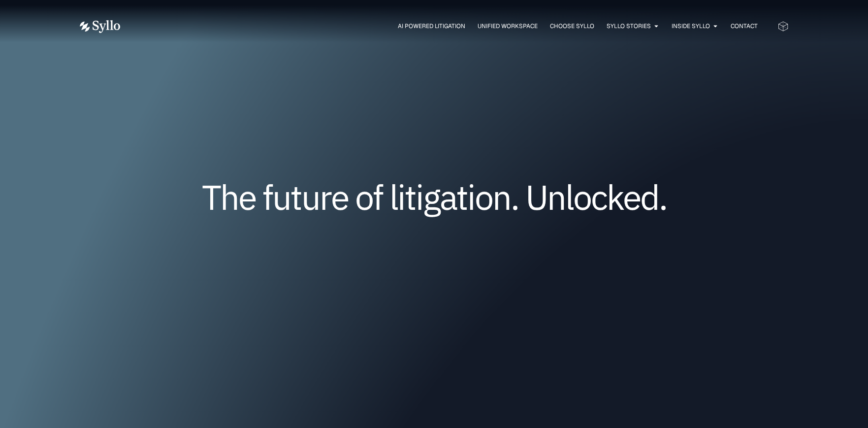 The height and width of the screenshot is (428, 868). What do you see at coordinates (628, 26) in the screenshot?
I see `a: Syllo Stories` at bounding box center [628, 26].